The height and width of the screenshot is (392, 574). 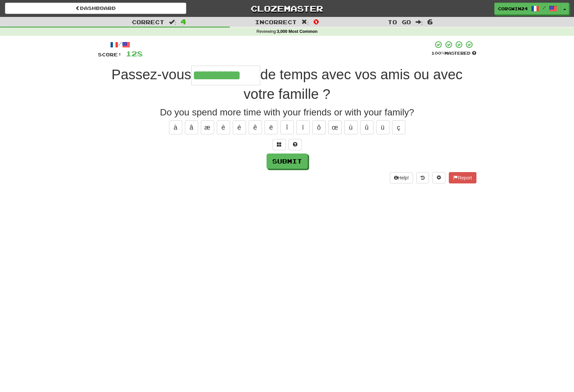 What do you see at coordinates (399, 127) in the screenshot?
I see `button: ç` at bounding box center [399, 127].